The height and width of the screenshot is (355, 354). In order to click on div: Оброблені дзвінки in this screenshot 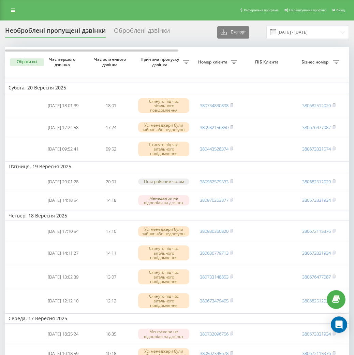, I will do `click(142, 32)`.